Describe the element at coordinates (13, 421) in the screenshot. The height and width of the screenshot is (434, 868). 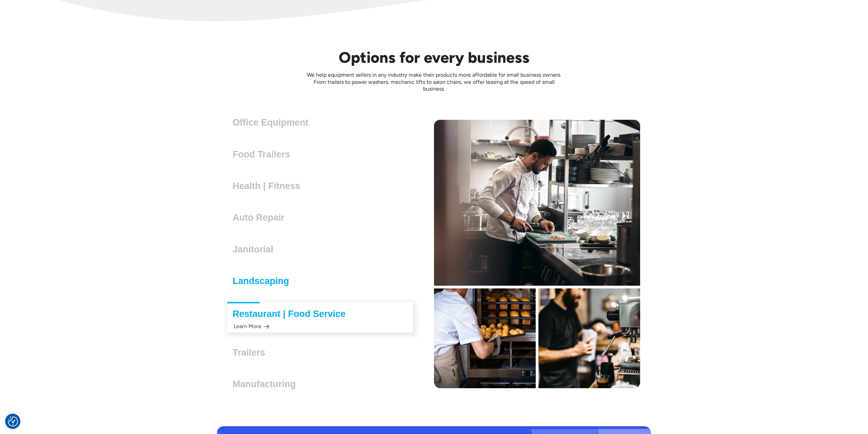
I see `img: Revisit consent button` at that location.